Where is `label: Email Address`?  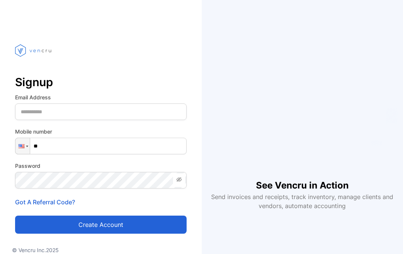 label: Email Address is located at coordinates (101, 97).